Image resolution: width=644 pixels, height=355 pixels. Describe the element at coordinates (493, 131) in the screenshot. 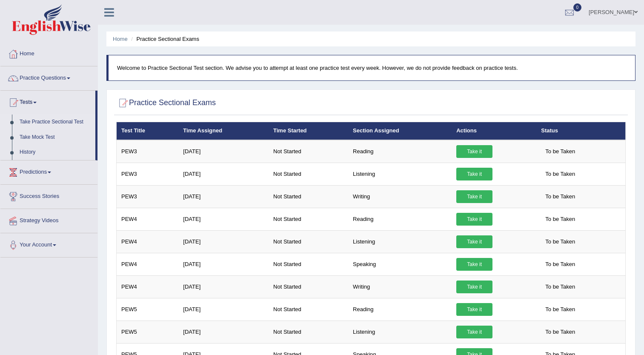

I see `th: Actions` at that location.